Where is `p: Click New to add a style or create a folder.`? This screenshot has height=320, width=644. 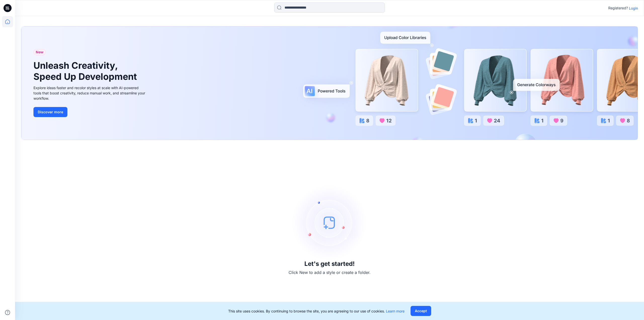 p: Click New to add a style or create a folder. is located at coordinates (330, 273).